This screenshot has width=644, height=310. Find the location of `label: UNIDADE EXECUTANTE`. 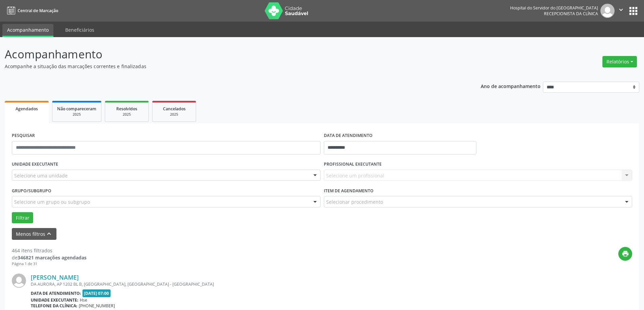

label: UNIDADE EXECUTANTE is located at coordinates (35, 164).